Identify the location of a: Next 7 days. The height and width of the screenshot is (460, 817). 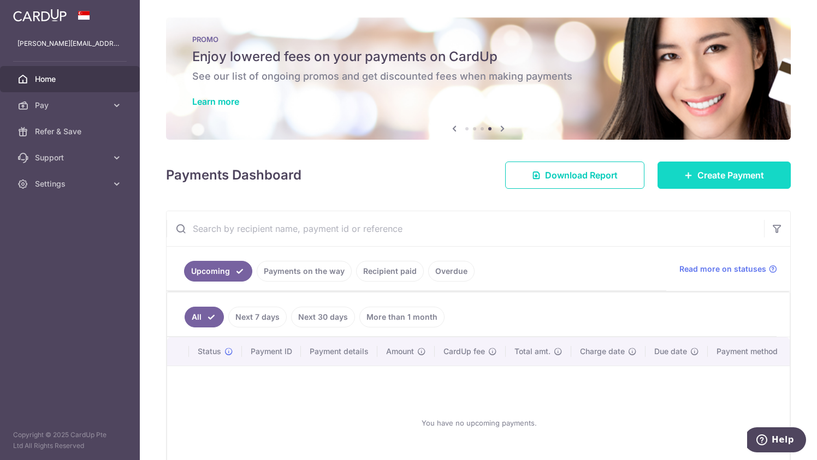
(257, 317).